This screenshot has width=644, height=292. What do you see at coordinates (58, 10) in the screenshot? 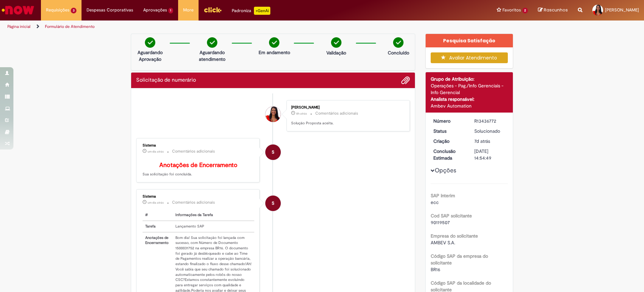
I see `span: Requisições` at bounding box center [58, 10].